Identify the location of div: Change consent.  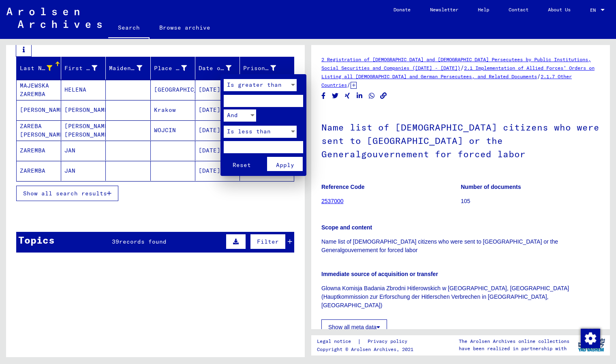
(590, 338).